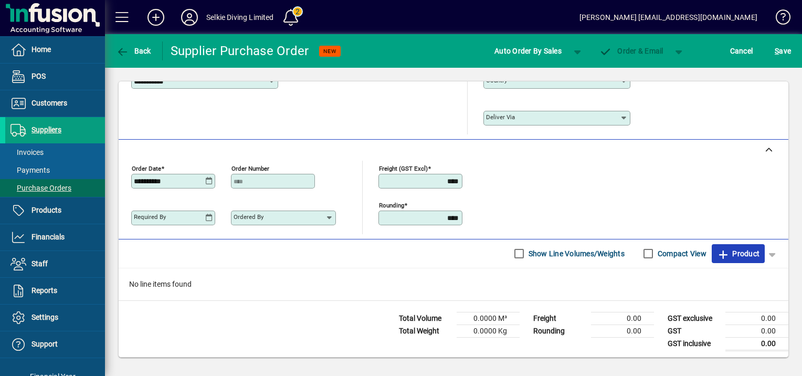 Image resolution: width=802 pixels, height=376 pixels. I want to click on a: Home, so click(55, 50).